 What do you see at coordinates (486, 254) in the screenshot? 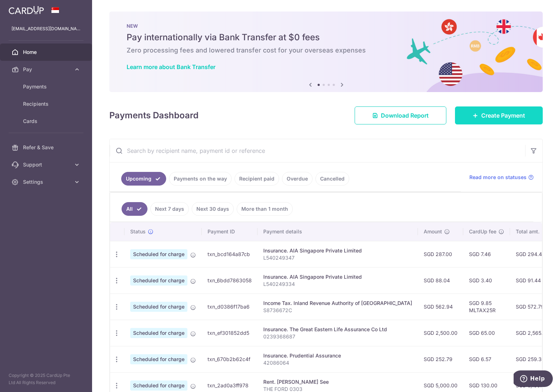
I see `td: SGD 7.46` at bounding box center [486, 254].